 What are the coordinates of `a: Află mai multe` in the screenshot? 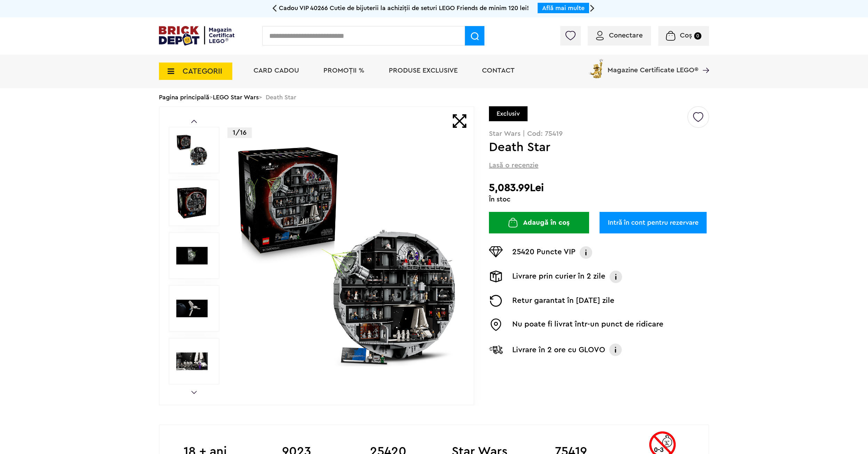 It's located at (563, 8).